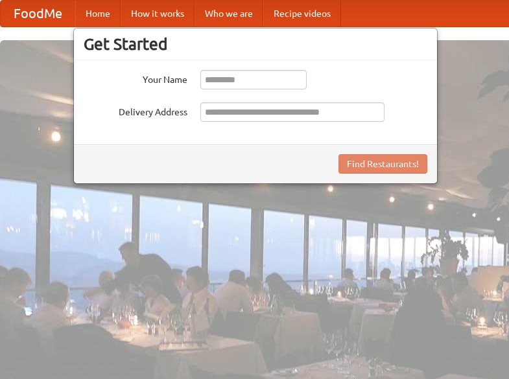  What do you see at coordinates (38, 14) in the screenshot?
I see `a: FoodMe` at bounding box center [38, 14].